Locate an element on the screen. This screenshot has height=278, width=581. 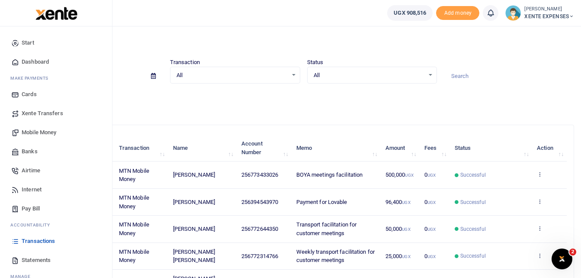
span: 2 is located at coordinates (572, 252).